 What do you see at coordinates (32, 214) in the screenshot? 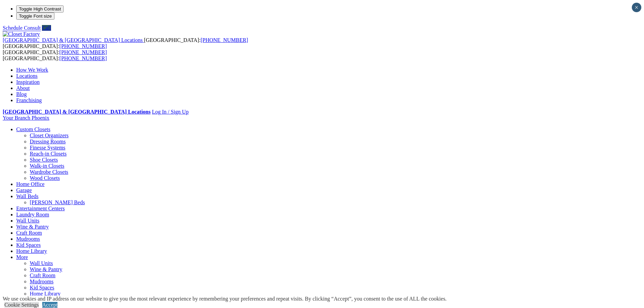
I see `a: Laundry Room` at bounding box center [32, 214].